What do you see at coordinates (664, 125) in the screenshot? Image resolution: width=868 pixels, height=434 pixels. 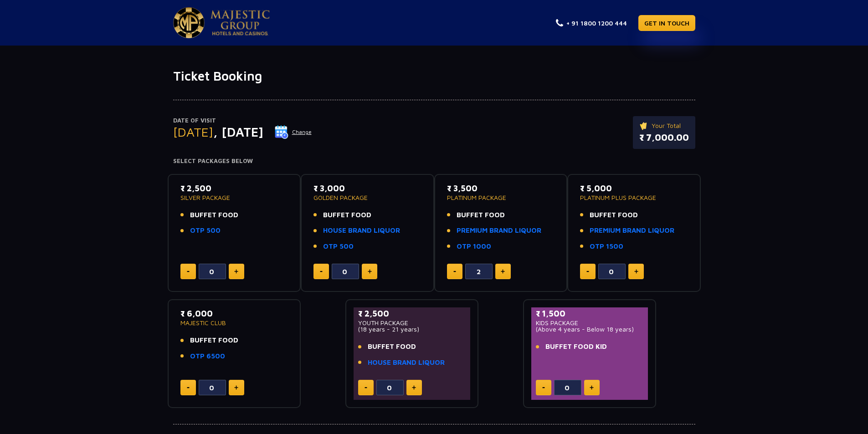 I see `p: Your Total` at bounding box center [664, 125].